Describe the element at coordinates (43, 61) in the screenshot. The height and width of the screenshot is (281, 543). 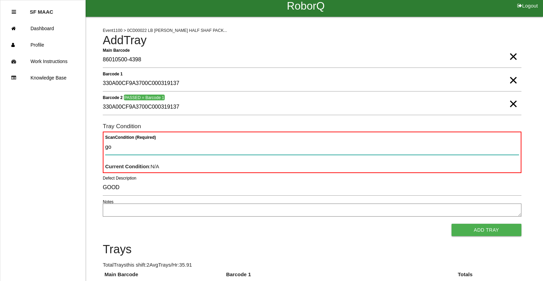
I see `a: Work Instructions` at that location.